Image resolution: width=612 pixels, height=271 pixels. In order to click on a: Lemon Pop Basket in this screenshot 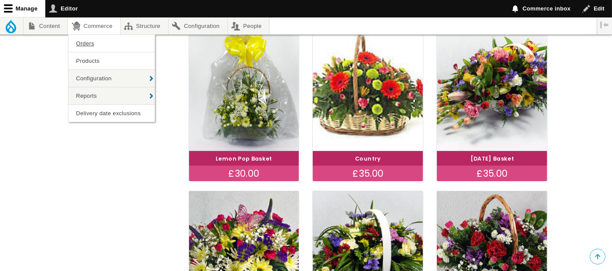, I will do `click(244, 158)`.